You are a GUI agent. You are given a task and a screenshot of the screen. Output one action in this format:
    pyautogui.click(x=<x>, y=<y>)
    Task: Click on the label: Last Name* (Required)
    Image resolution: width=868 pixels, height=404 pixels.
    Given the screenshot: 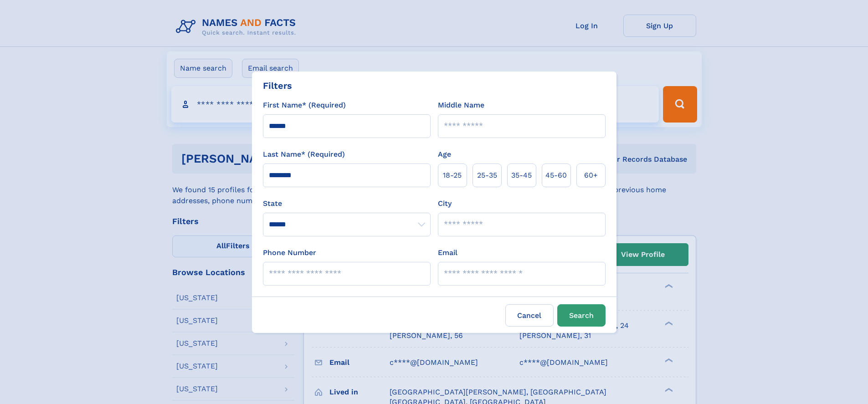 What is the action you would take?
    pyautogui.click(x=304, y=155)
    